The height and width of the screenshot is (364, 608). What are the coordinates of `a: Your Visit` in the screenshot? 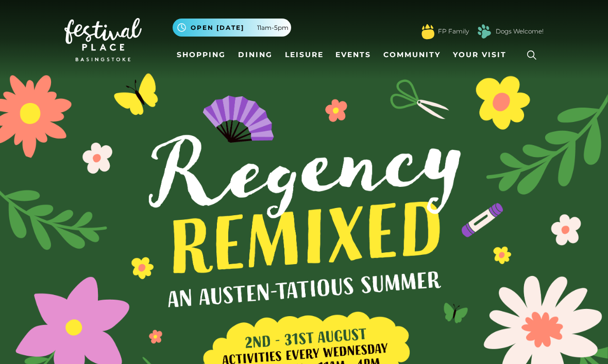 It's located at (482, 55).